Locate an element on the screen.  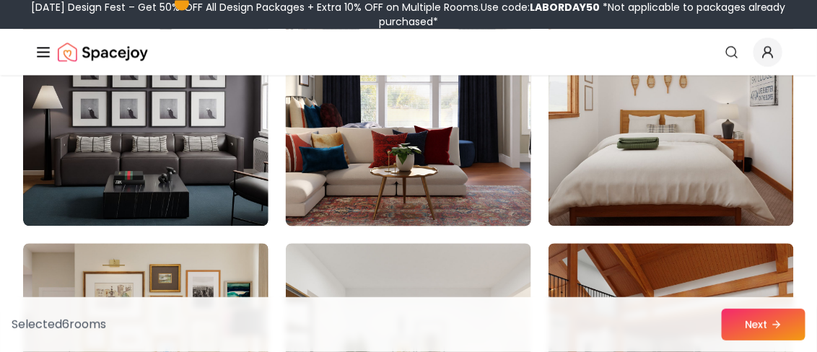
img: Spacejoy Logo is located at coordinates (103, 52).